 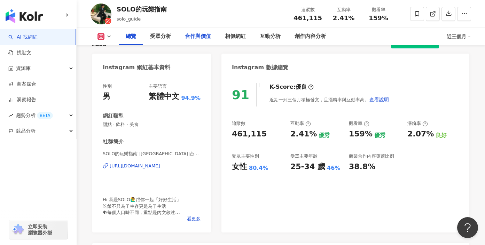 I want to click on div: 80.4%, so click(x=258, y=168).